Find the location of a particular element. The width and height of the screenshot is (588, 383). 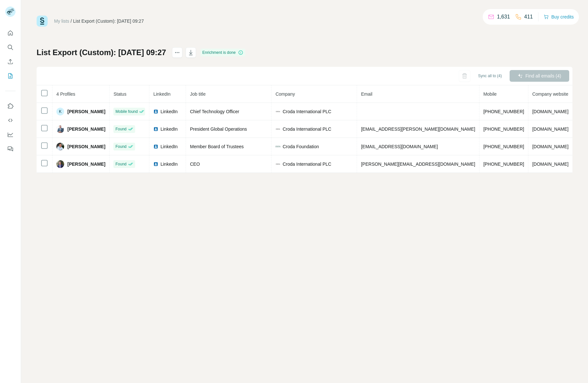

button: Sync all to (4) is located at coordinates (490, 76).